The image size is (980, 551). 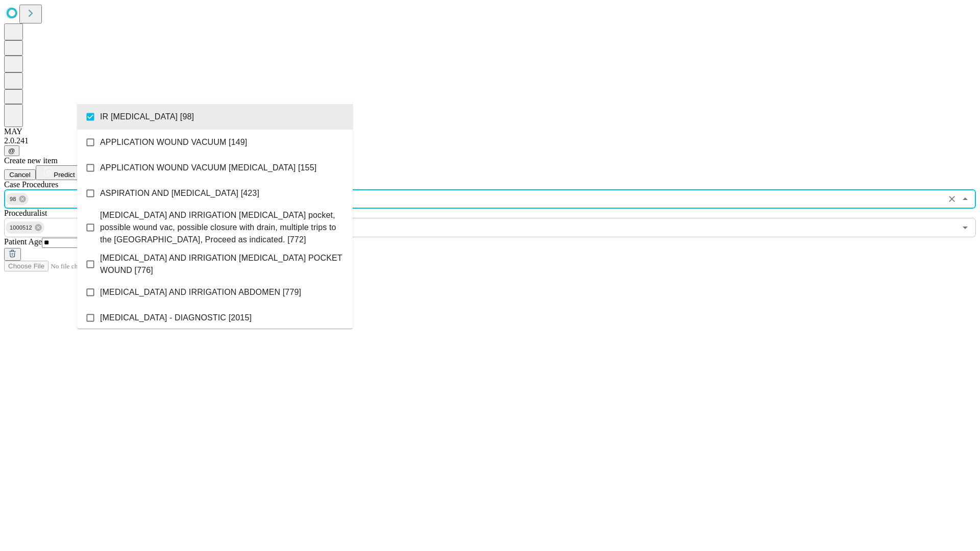 What do you see at coordinates (23, 241) in the screenshot?
I see `span: Patient Age` at bounding box center [23, 241].